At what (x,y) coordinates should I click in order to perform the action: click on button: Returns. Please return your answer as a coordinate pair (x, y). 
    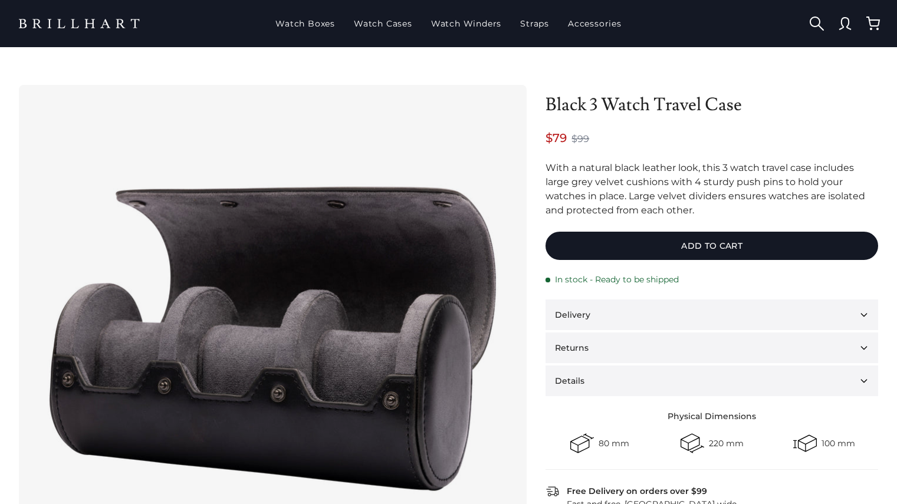
    Looking at the image, I should click on (712, 348).